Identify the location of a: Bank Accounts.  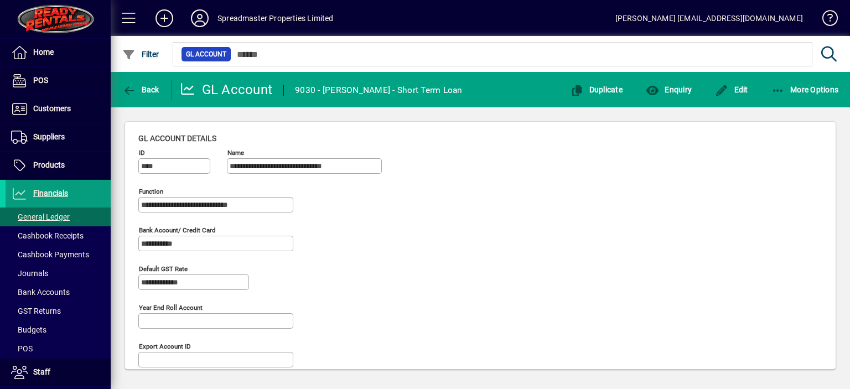
(58, 292).